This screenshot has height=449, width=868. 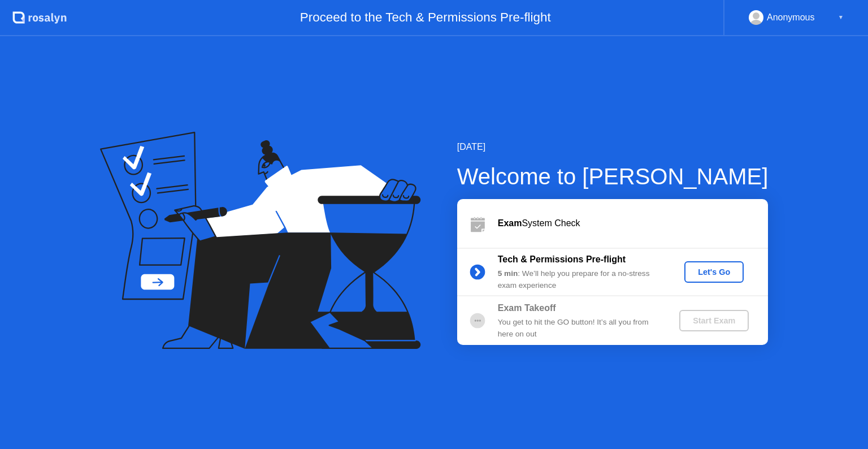 I want to click on b: Tech & Permissions Pre-flight, so click(x=562, y=259).